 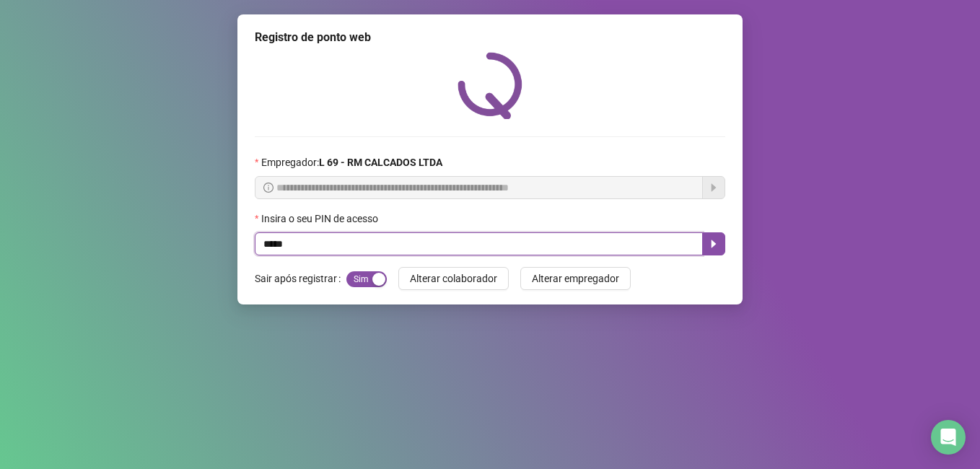 What do you see at coordinates (380, 163) in the screenshot?
I see `strong: L 69 - RM CALCADOS LTDA` at bounding box center [380, 163].